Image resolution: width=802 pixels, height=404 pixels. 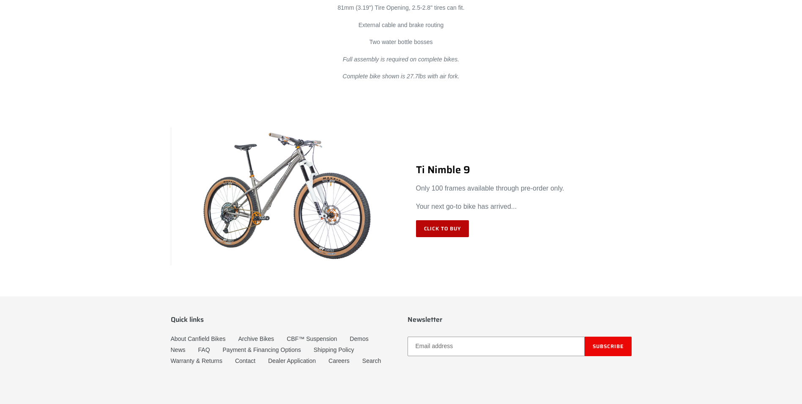 I want to click on h2: Ti Nimble 9, so click(x=524, y=170).